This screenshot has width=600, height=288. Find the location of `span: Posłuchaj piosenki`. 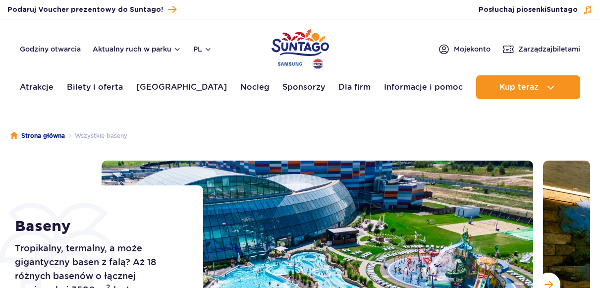

span: Posłuchaj piosenki is located at coordinates (528, 10).